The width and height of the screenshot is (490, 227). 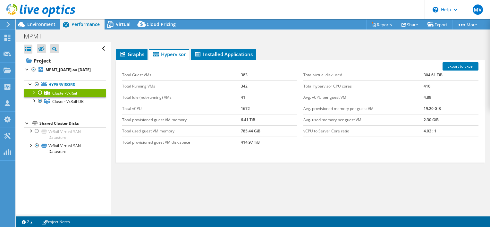 I want to click on td: Total provisioned guest VM disk space, so click(x=181, y=142).